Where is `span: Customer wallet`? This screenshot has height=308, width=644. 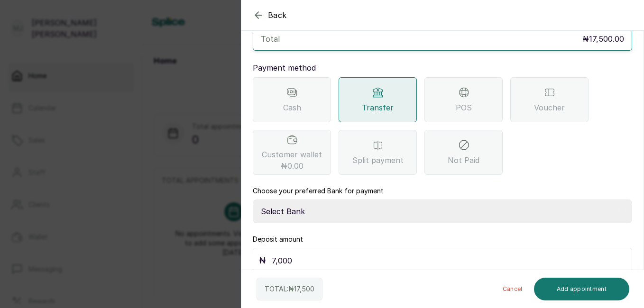 span: Customer wallet is located at coordinates (292, 160).